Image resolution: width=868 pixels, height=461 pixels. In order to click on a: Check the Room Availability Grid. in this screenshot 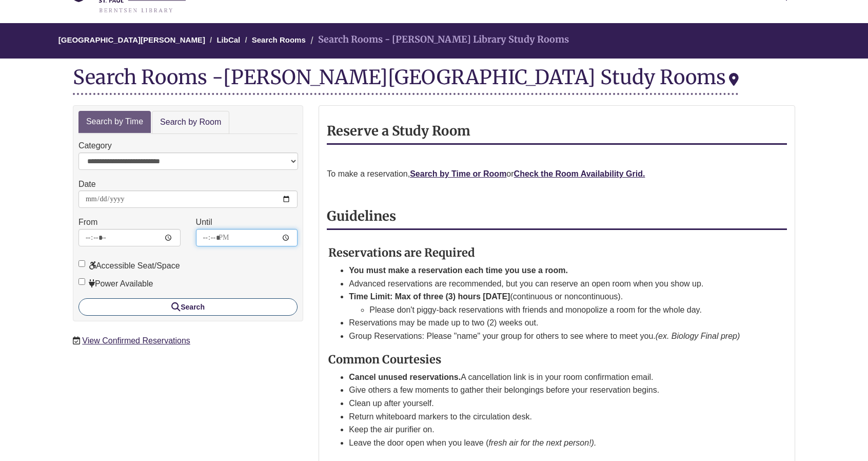, I will do `click(579, 173)`.